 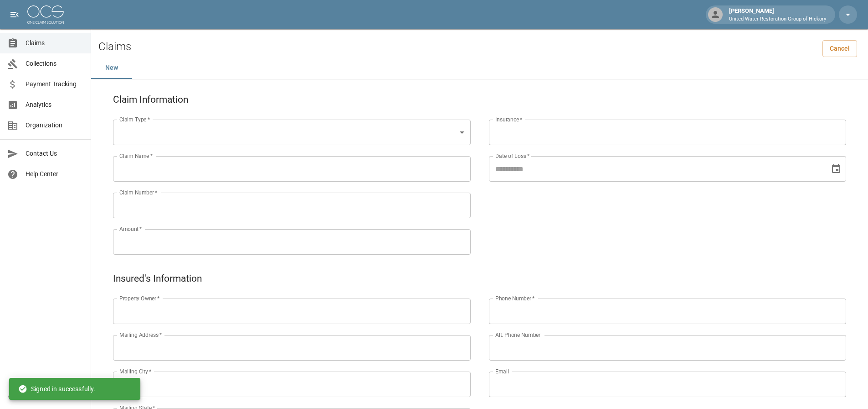 What do you see at coordinates (515, 298) in the screenshot?
I see `label: Phone Number` at bounding box center [515, 298].